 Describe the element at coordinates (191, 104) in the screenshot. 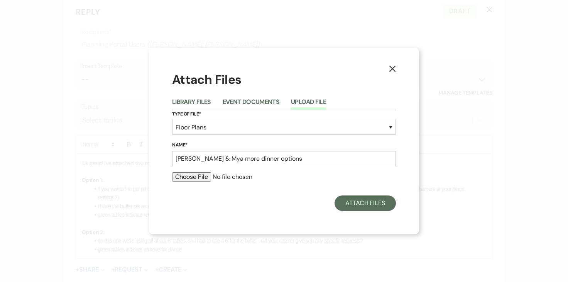

I see `button: Library Files` at that location.